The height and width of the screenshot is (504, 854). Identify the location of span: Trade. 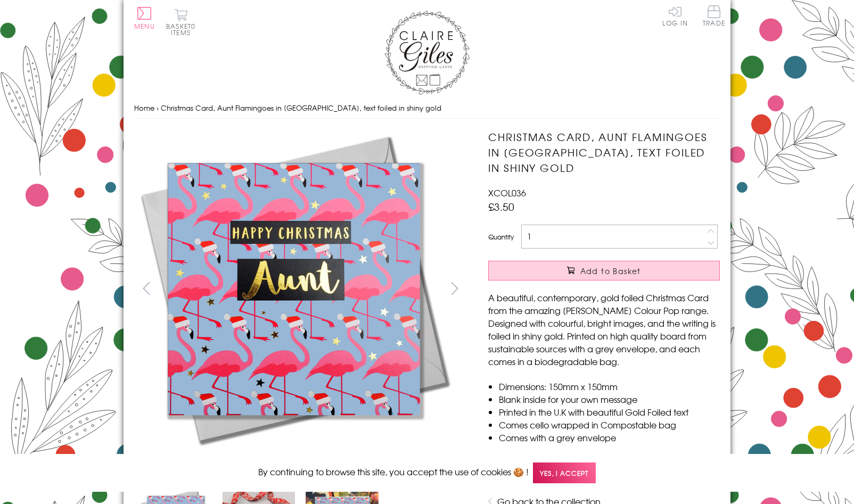
(714, 15).